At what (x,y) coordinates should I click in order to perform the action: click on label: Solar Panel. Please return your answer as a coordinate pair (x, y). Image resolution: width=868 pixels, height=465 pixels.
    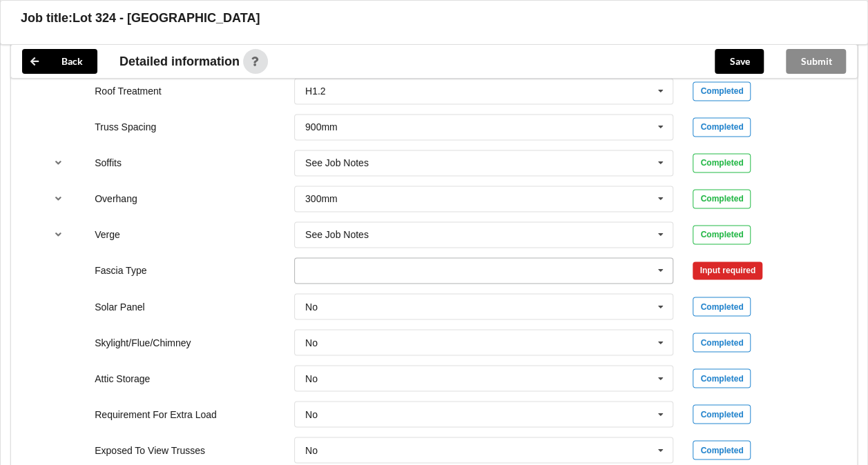
    Looking at the image, I should click on (119, 306).